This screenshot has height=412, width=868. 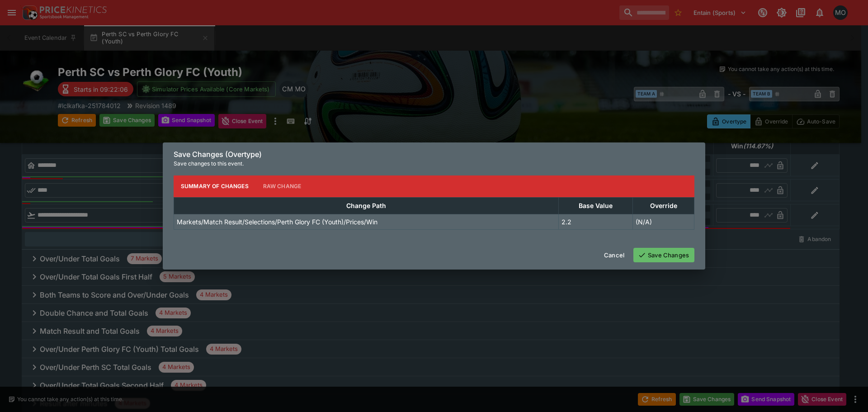 What do you see at coordinates (277, 222) in the screenshot?
I see `p: Markets/Match Result/Selections/Perth Glory FC (Youth)/Prices/Win` at bounding box center [277, 222].